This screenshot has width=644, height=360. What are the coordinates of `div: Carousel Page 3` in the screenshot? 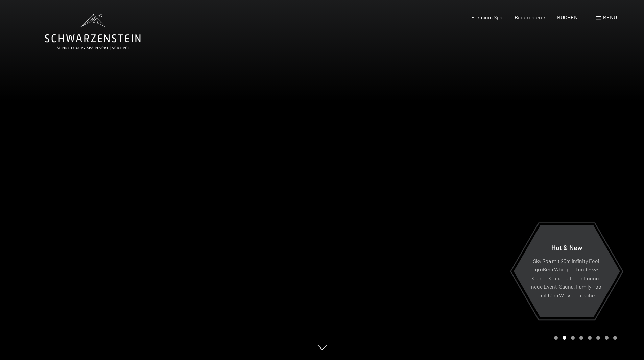 It's located at (573, 337).